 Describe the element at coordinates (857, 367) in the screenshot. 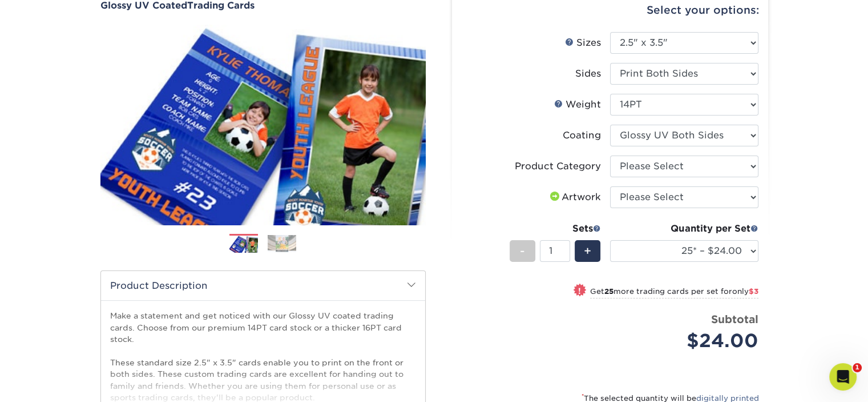

I see `span: 1` at that location.